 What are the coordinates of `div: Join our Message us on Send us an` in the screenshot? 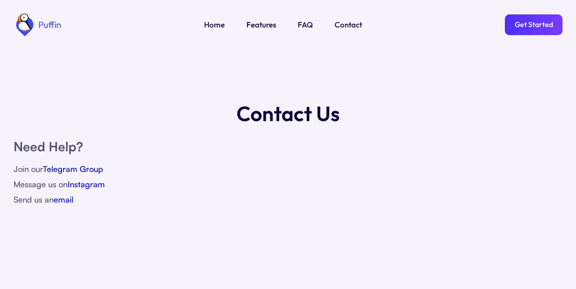 It's located at (288, 184).